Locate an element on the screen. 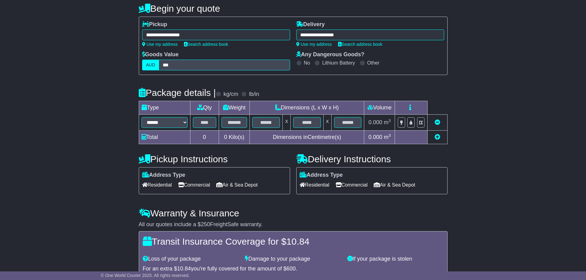 This screenshot has height=280, width=586. label: AUD is located at coordinates (151, 65).